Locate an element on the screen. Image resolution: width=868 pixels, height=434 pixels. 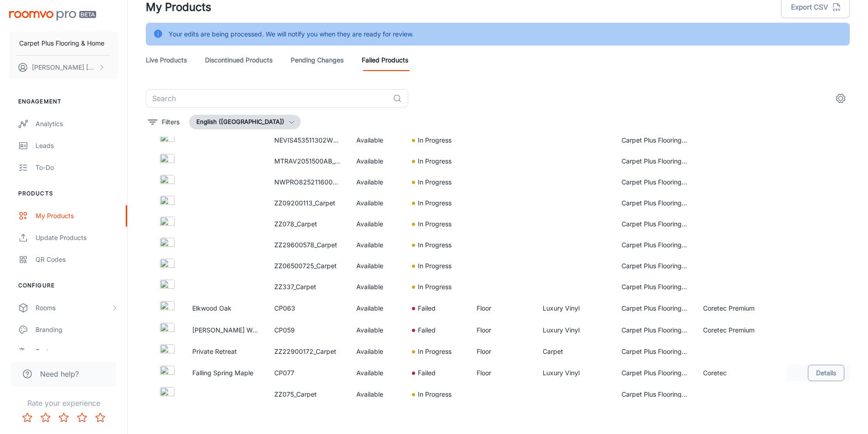
td: ZZ22900172_Carpet is located at coordinates (308, 352).